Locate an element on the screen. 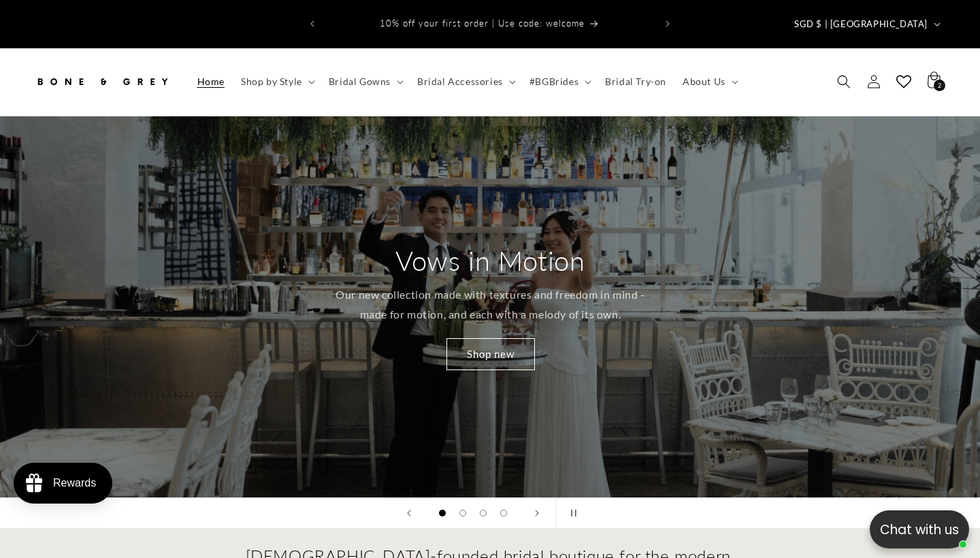 The image size is (980, 558). button: Load slide 3 of 4 is located at coordinates (484, 513).